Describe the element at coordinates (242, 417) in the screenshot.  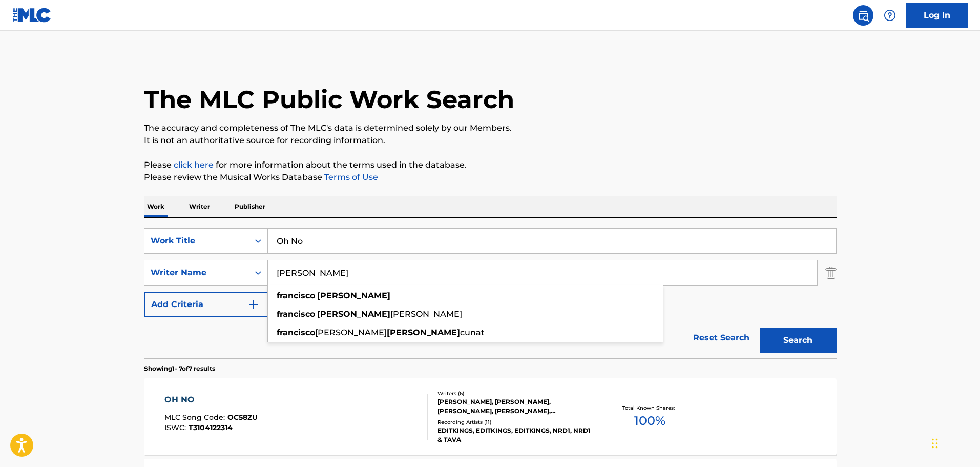
I see `span: OC58ZU` at that location.